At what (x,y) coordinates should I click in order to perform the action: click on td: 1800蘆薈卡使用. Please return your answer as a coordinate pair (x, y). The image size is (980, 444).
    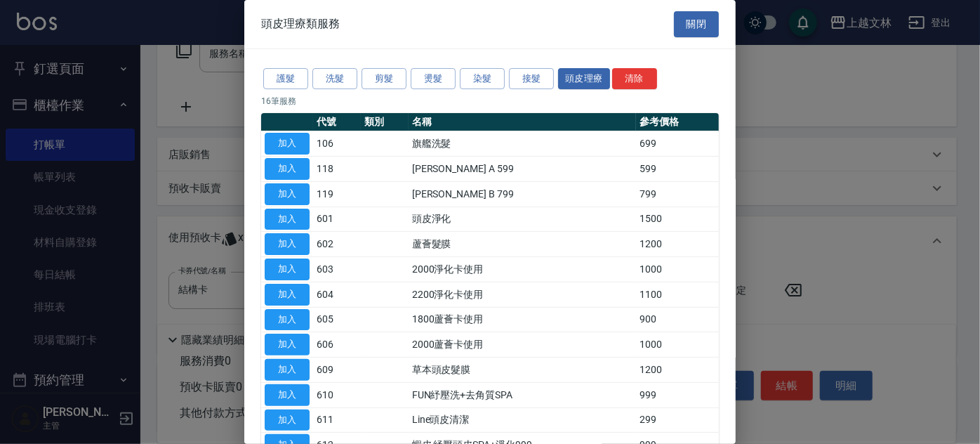
    Looking at the image, I should click on (522, 319).